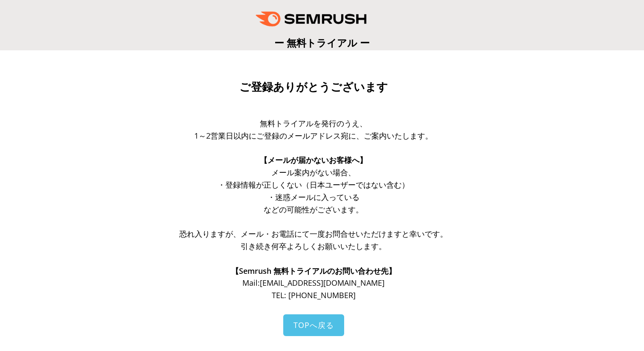 The width and height of the screenshot is (644, 351). Describe the element at coordinates (322, 43) in the screenshot. I see `span: ー 無料トライアル ー` at that location.